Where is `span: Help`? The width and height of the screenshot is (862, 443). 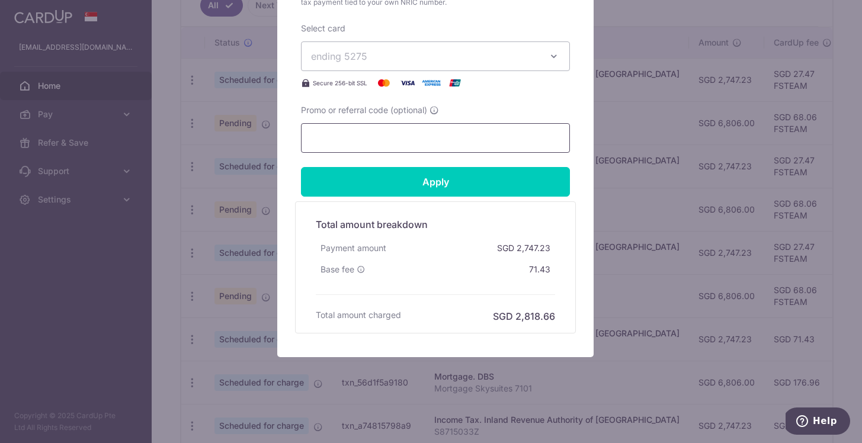 span: Help is located at coordinates (39, 14).